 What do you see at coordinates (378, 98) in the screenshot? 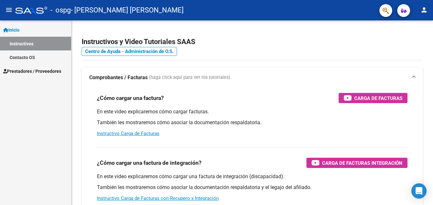
I see `span: Carga de Facturas` at bounding box center [378, 98].